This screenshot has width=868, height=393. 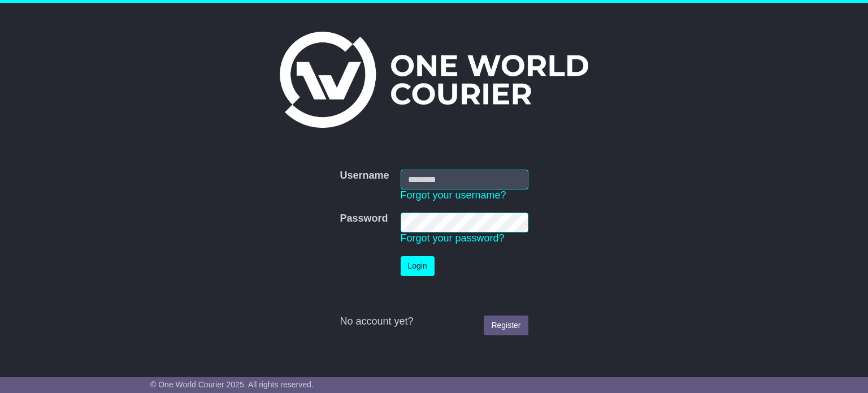 What do you see at coordinates (434, 80) in the screenshot?
I see `img: One World` at bounding box center [434, 80].